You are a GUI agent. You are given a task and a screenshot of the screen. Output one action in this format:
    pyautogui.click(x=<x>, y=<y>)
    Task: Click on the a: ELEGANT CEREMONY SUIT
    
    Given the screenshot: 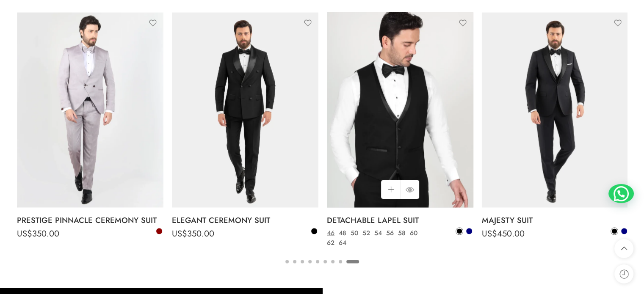 What is the action you would take?
    pyautogui.click(x=245, y=220)
    